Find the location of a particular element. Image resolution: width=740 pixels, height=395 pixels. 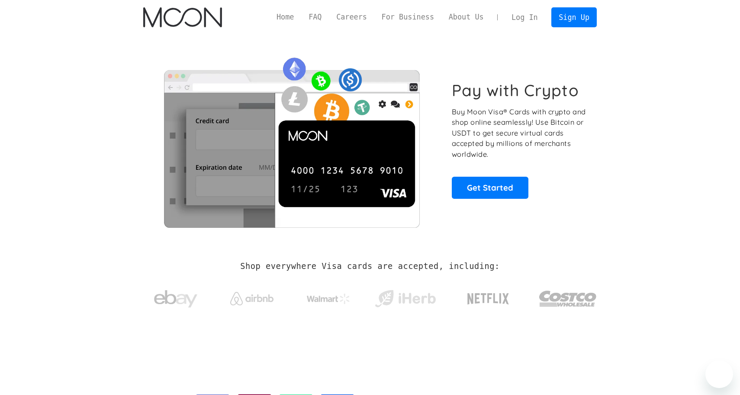

a: Walmart is located at coordinates (329, 297).